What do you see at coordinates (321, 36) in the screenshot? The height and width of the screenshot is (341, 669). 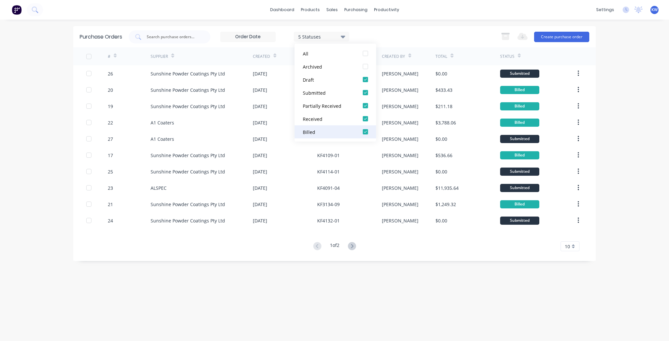 I see `div: 5 Statuses` at bounding box center [321, 36].